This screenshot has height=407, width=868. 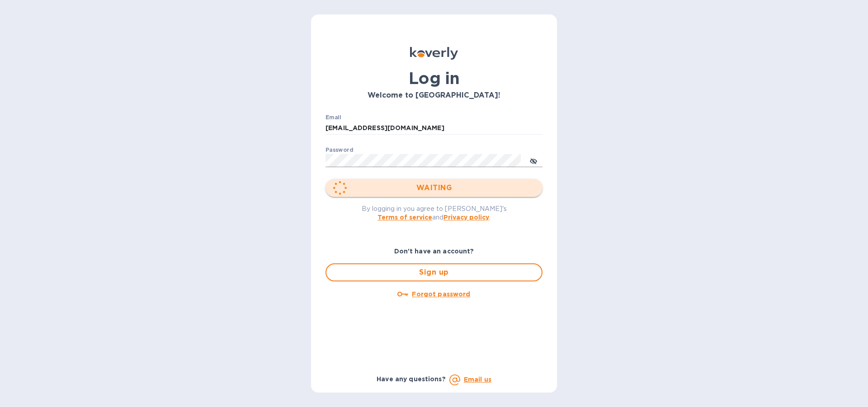 What do you see at coordinates (434, 273) in the screenshot?
I see `span: Sign up` at bounding box center [434, 273].